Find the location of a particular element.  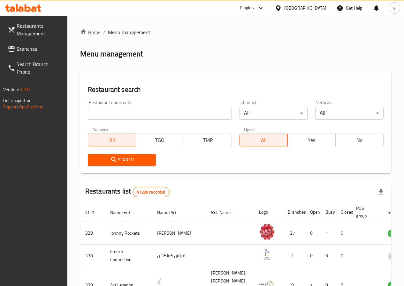

span: Search Branch Phone is located at coordinates (39, 68).